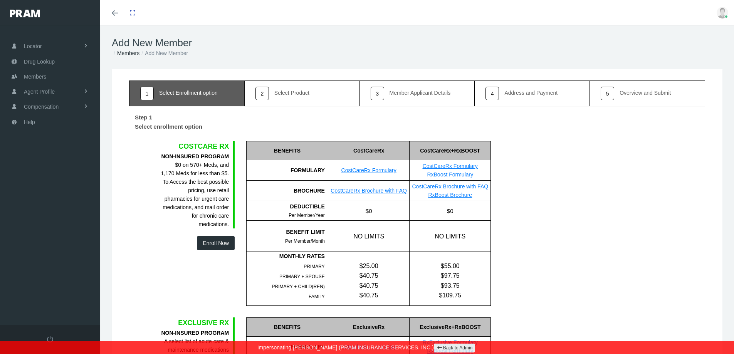 The image size is (734, 354). What do you see at coordinates (454, 348) in the screenshot?
I see `a: Back to Admin` at bounding box center [454, 348].